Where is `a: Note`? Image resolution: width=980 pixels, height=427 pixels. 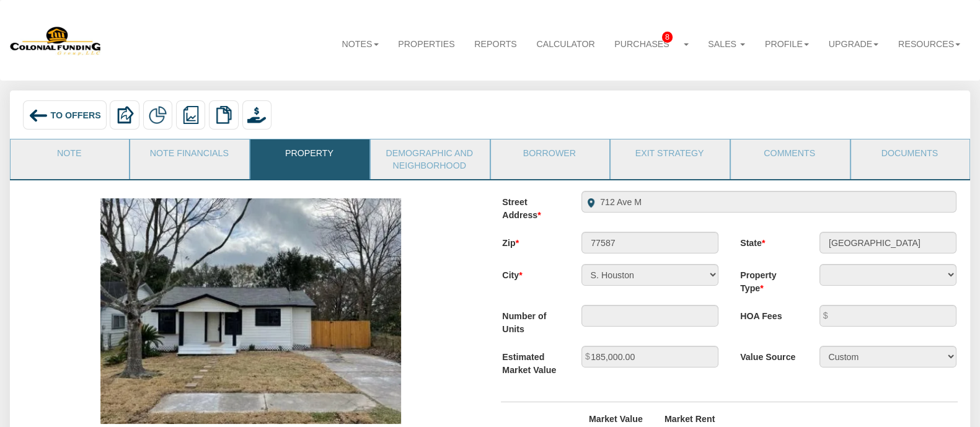 a: Note is located at coordinates (70, 155).